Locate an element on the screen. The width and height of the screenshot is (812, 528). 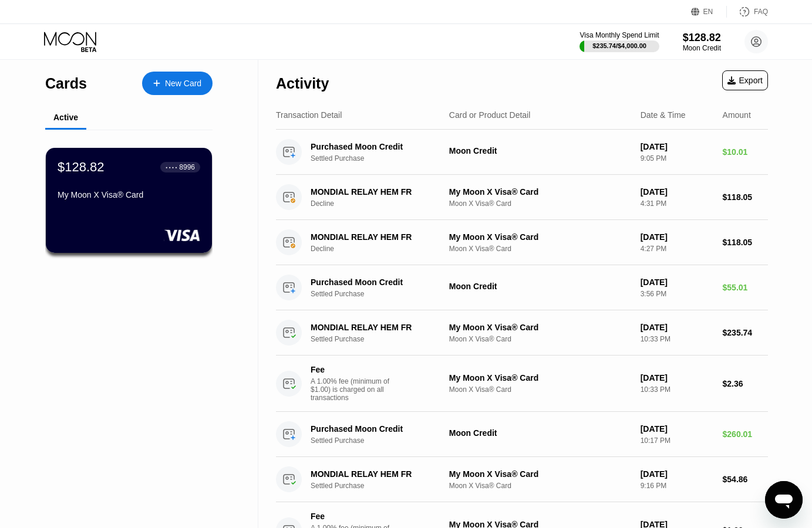
div: Amount is located at coordinates (738, 115).